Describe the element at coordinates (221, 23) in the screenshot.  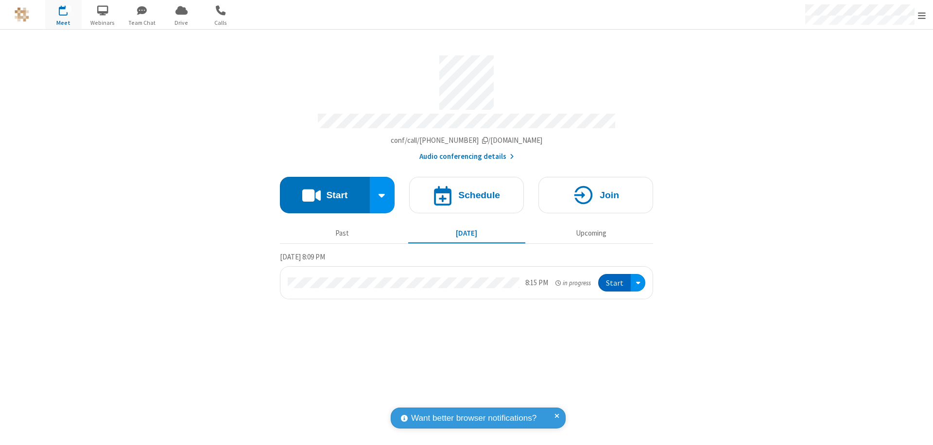
I see `span: Calls` at that location.